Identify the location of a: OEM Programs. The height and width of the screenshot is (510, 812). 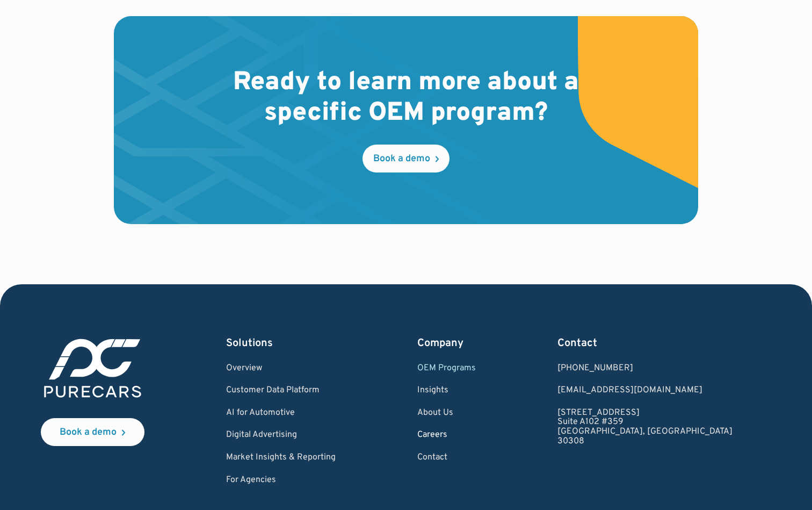
(446, 369).